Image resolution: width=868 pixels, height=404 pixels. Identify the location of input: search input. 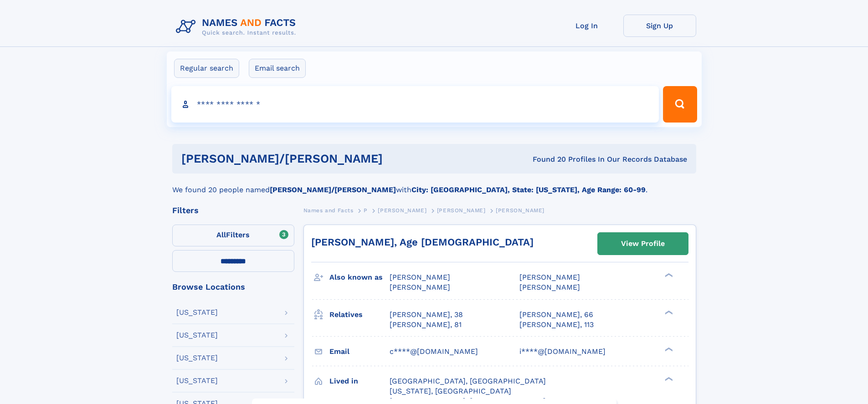
(415, 104).